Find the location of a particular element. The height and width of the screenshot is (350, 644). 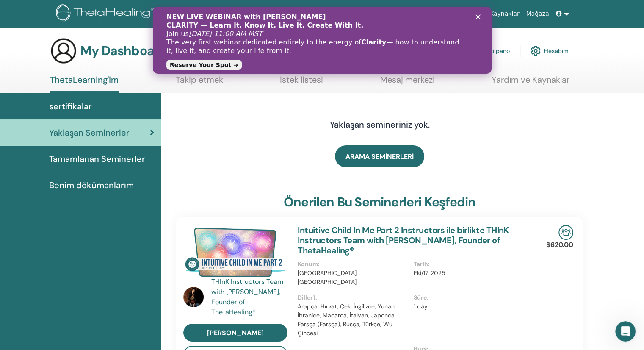

span: Yaklaşan Seminerler is located at coordinates (89, 132).